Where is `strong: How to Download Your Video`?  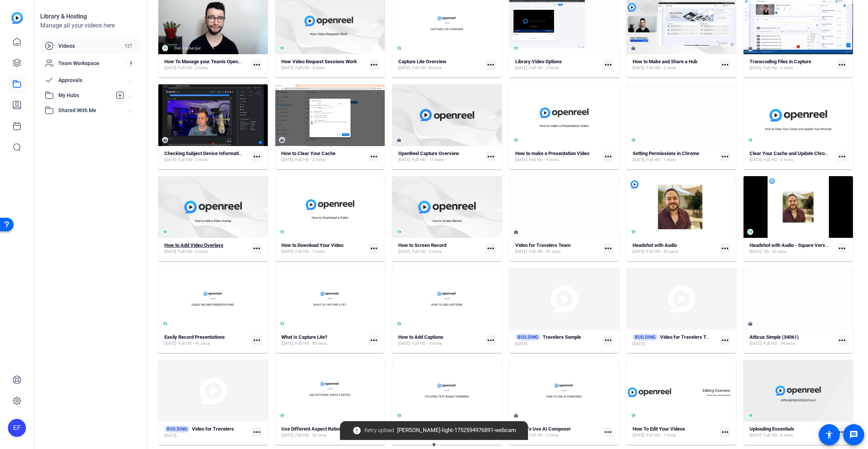
strong: How to Download Your Video is located at coordinates (312, 245).